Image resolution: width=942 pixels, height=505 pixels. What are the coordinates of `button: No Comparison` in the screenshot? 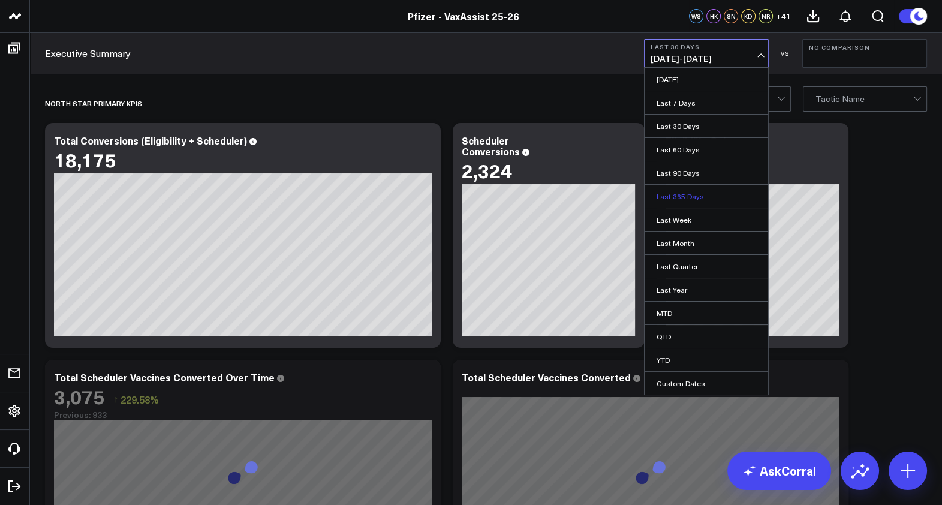 It's located at (865, 53).